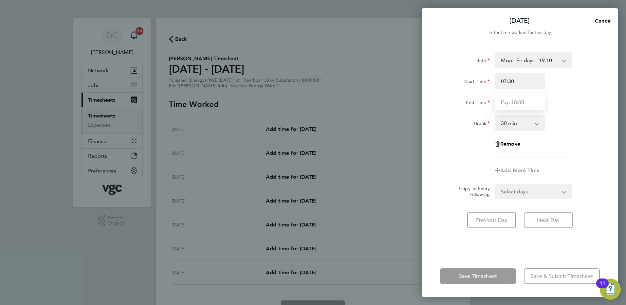 The width and height of the screenshot is (626, 305). What do you see at coordinates (520, 102) in the screenshot?
I see `input: E.g. 18:00` at bounding box center [520, 102].